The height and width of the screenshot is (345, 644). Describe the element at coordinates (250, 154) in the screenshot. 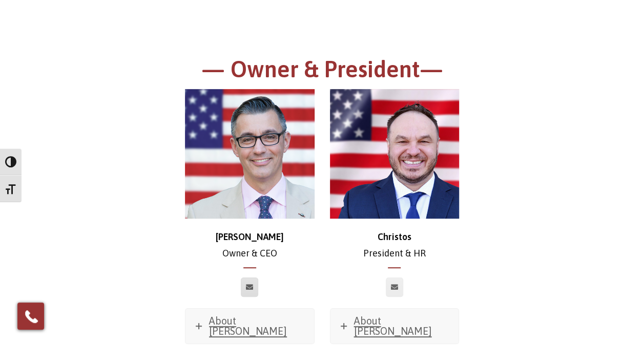

I see `img: chris-500x500 (1)` at that location.